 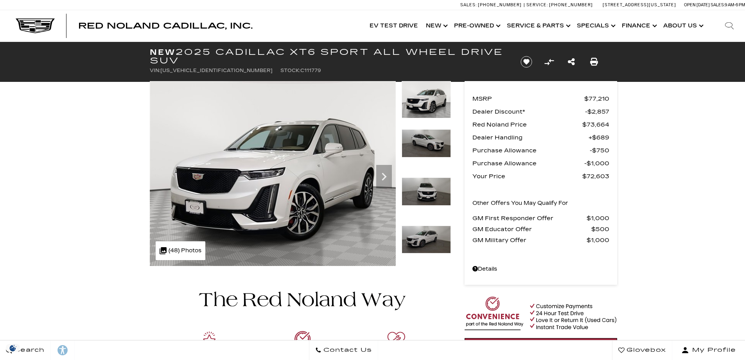 I want to click on a: Glovebox, so click(x=642, y=350).